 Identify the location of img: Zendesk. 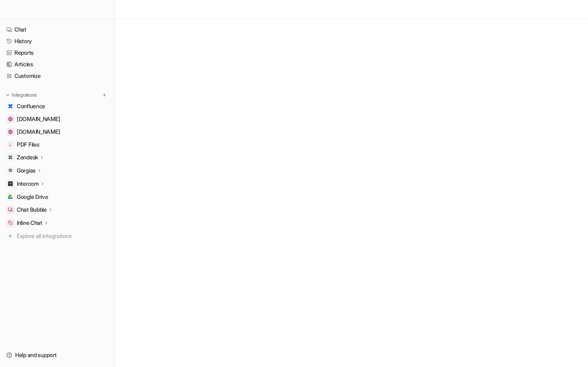
(11, 158).